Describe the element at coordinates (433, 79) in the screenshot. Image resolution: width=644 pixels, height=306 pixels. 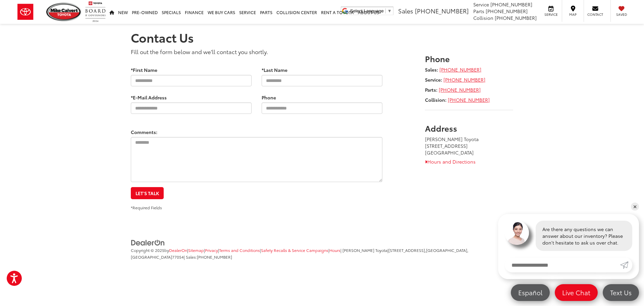
I see `strong: Service:` at that location.